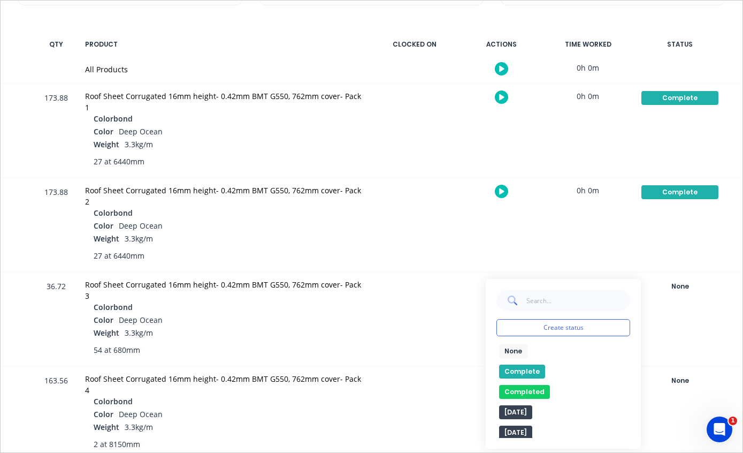  I want to click on span: 2 at 8150mm, so click(117, 443).